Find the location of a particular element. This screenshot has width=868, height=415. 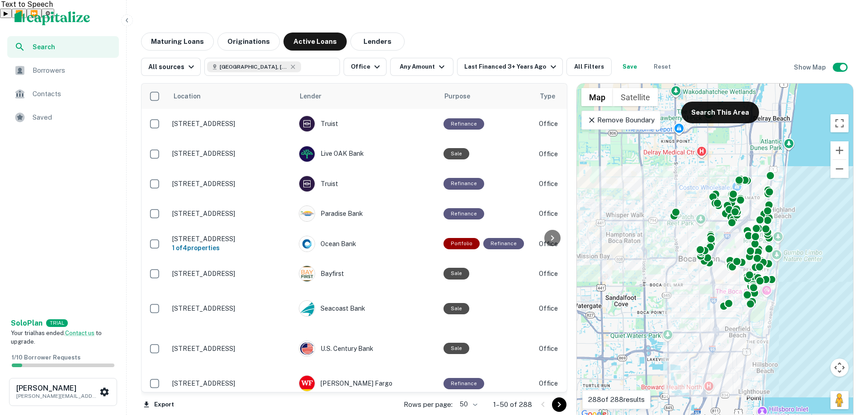

a: Borrowers is located at coordinates (62, 71).